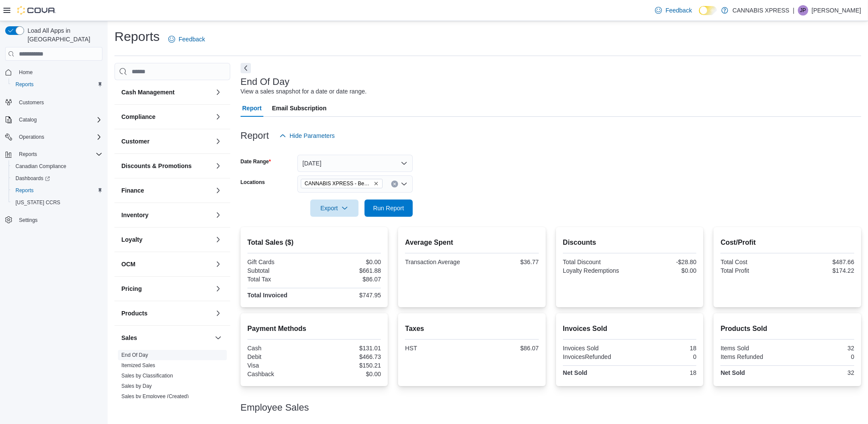 The height and width of the screenshot is (424, 868). I want to click on div: $131.01, so click(348, 348).